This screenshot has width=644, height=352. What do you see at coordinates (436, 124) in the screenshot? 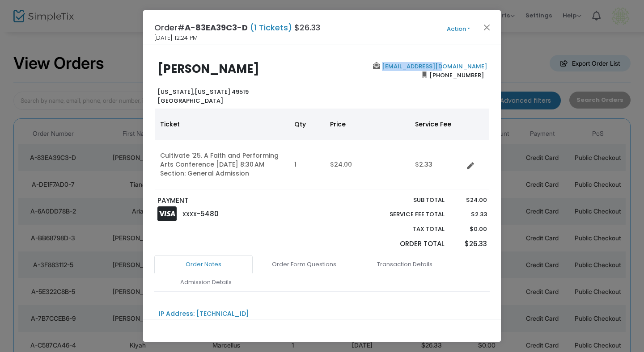
I see `th: Service Fee` at bounding box center [436, 124].